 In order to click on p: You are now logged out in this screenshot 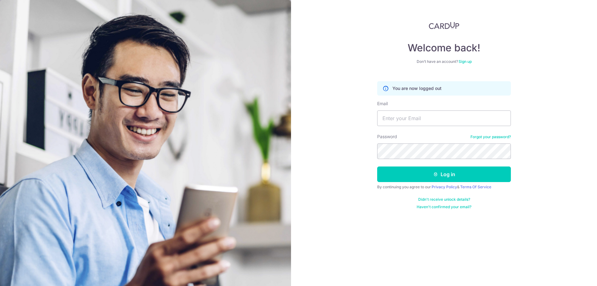, I will do `click(417, 88)`.